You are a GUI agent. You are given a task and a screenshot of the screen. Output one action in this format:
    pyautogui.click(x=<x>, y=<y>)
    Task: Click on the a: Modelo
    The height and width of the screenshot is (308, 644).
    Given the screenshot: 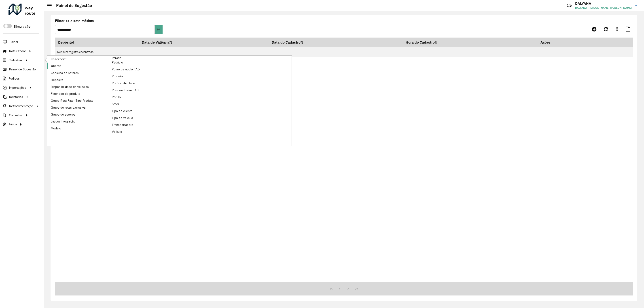 What is the action you would take?
    pyautogui.click(x=78, y=128)
    